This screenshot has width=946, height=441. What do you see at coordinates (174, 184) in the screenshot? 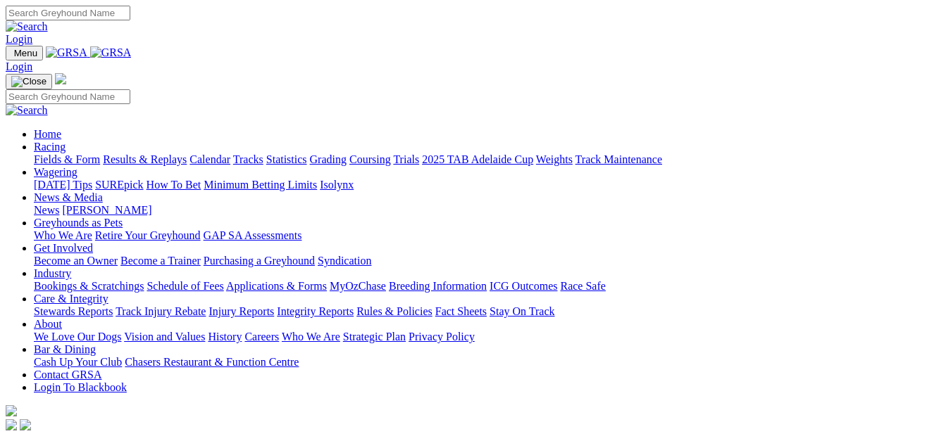
I see `a: How To Bet` at bounding box center [174, 184].